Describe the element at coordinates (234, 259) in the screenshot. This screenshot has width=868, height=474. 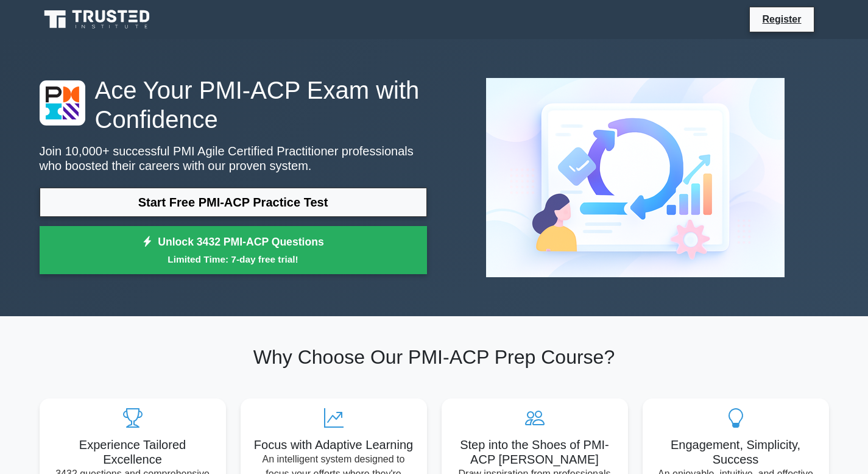
I see `small: Limited Time: 7-day free trial!` at that location.